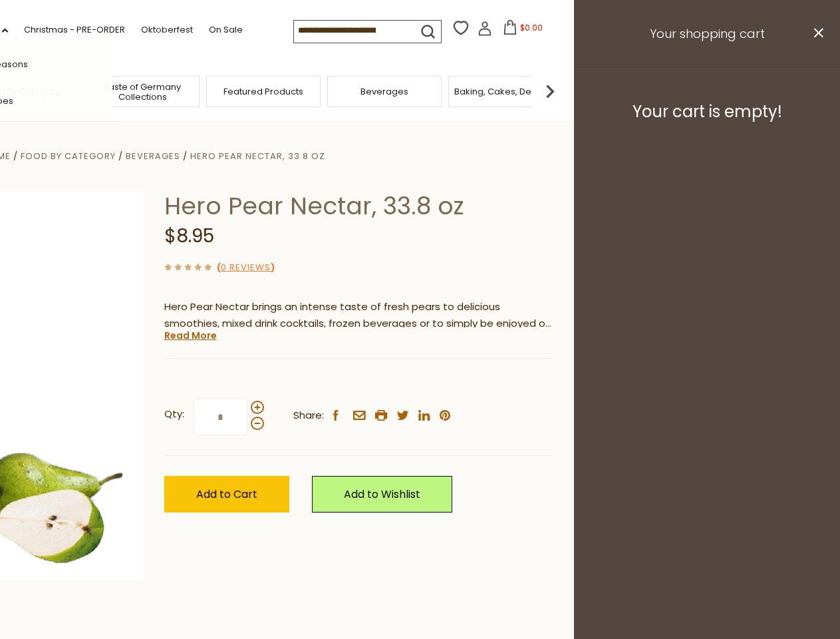 This screenshot has width=840, height=639. Describe the element at coordinates (225, 30) in the screenshot. I see `a: On Sale` at that location.